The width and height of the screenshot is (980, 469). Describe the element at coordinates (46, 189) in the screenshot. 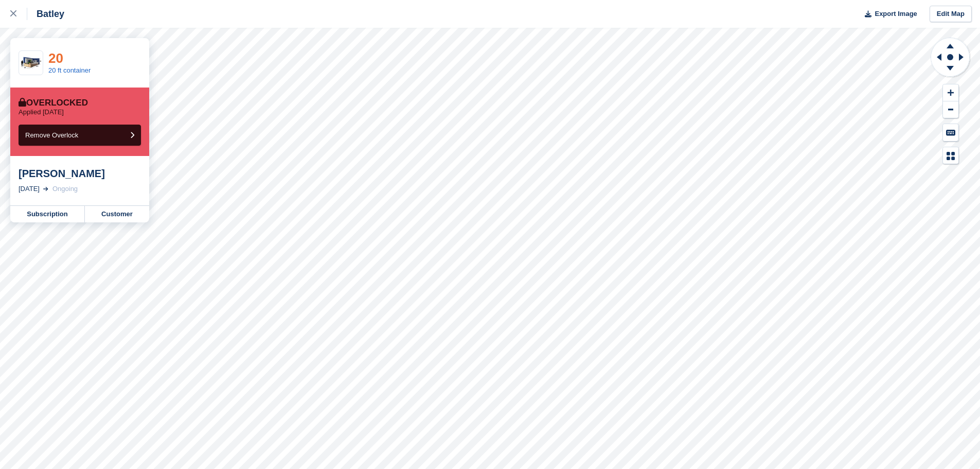

I see `img: arrow-right-light-icn-cde0832a797a2874e46488d9cf13f60e5c3a73dbe684e267c42b8395dfbc2abf.svg` at that location.